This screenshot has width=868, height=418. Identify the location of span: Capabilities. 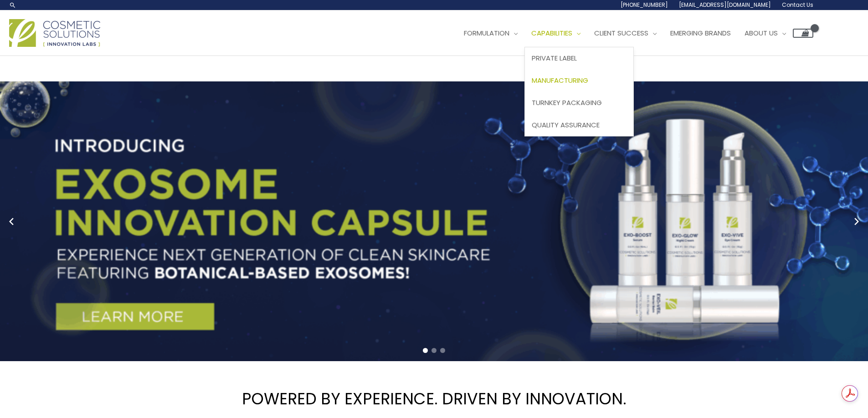
(552, 33).